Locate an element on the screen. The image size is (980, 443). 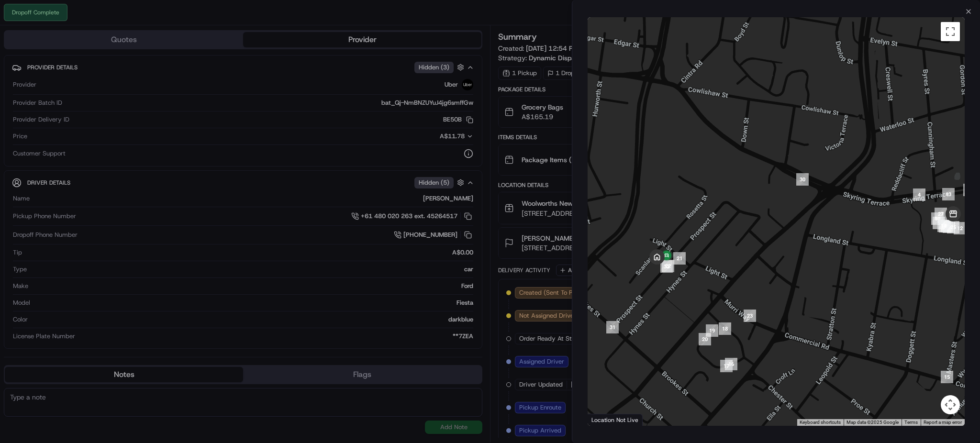
button: Toggle fullscreen view is located at coordinates (950, 31).